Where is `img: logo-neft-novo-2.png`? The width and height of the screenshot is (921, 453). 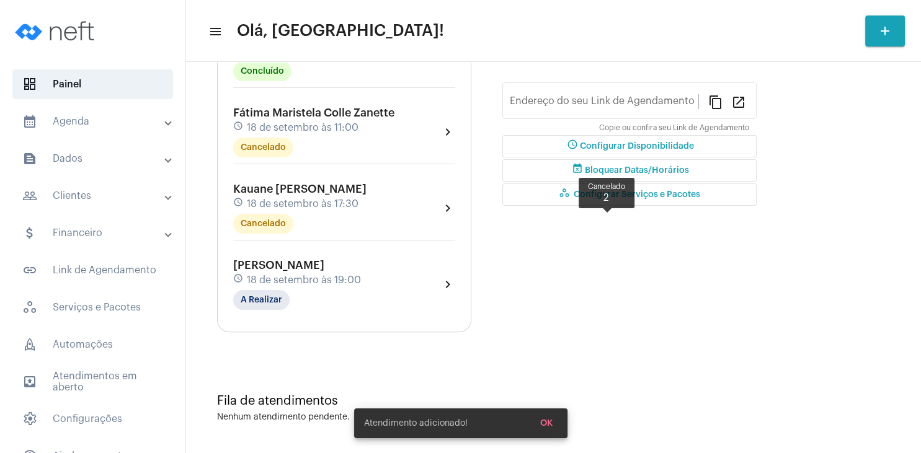 img: logo-neft-novo-2.png is located at coordinates (56, 31).